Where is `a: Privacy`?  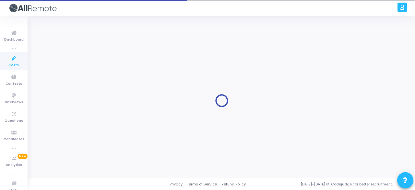 a: Privacy is located at coordinates (176, 184).